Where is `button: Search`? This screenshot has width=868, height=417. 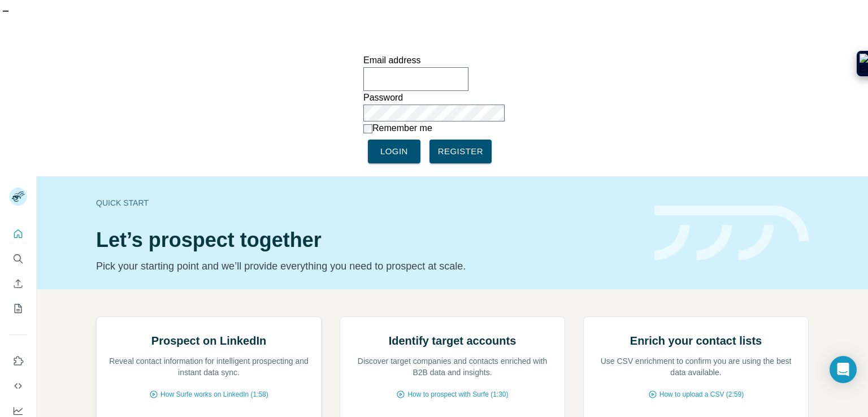
button: Search is located at coordinates (18, 259).